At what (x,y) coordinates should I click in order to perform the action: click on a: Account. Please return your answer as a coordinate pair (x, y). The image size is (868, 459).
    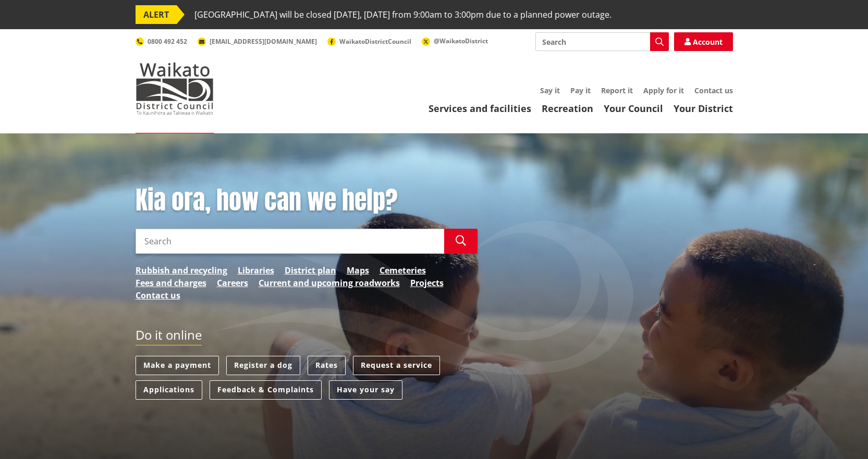
    Looking at the image, I should click on (703, 42).